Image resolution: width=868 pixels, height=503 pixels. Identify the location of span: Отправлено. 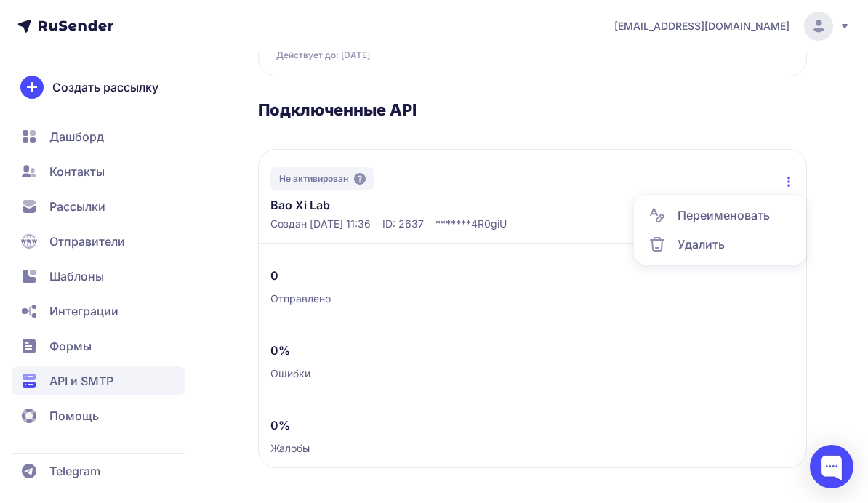
(300, 299).